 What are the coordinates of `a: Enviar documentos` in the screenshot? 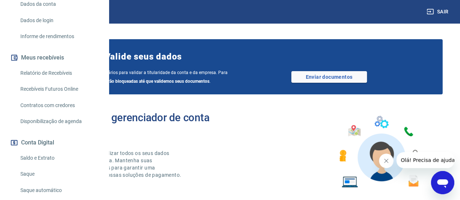 It's located at (329, 77).